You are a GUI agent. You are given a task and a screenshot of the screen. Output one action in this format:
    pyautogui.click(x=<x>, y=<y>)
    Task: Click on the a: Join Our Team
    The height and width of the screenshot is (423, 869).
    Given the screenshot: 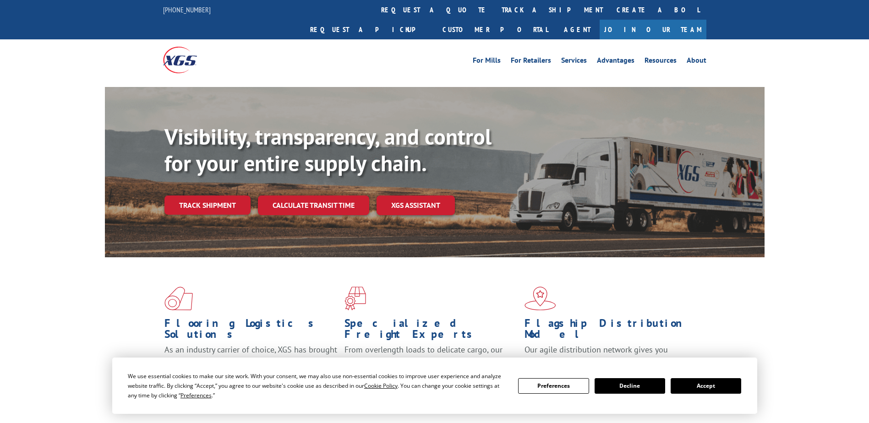 What is the action you would take?
    pyautogui.click(x=652, y=29)
    